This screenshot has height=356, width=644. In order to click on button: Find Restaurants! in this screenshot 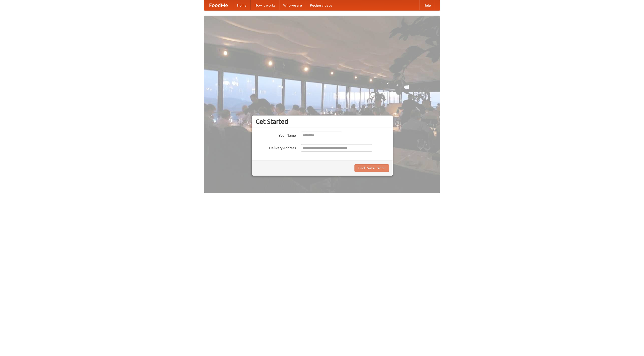, I will do `click(371, 168)`.